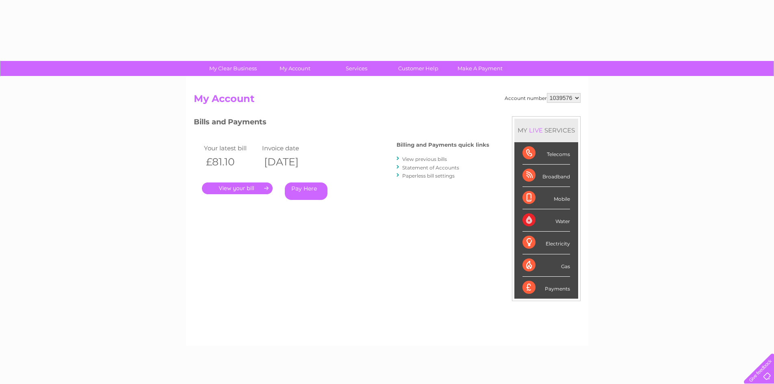 The height and width of the screenshot is (384, 774). What do you see at coordinates (546, 220) in the screenshot?
I see `div: Water` at bounding box center [546, 220].